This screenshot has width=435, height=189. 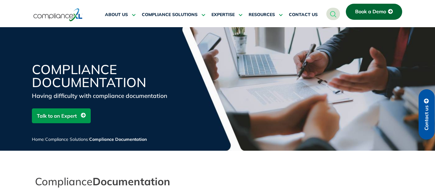 What do you see at coordinates (173, 15) in the screenshot?
I see `a: COMPLIANCE SOLUTIONS` at bounding box center [173, 15].